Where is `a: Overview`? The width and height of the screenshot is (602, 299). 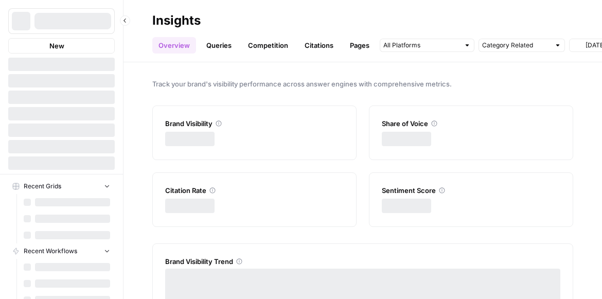 a: Overview is located at coordinates (174, 45).